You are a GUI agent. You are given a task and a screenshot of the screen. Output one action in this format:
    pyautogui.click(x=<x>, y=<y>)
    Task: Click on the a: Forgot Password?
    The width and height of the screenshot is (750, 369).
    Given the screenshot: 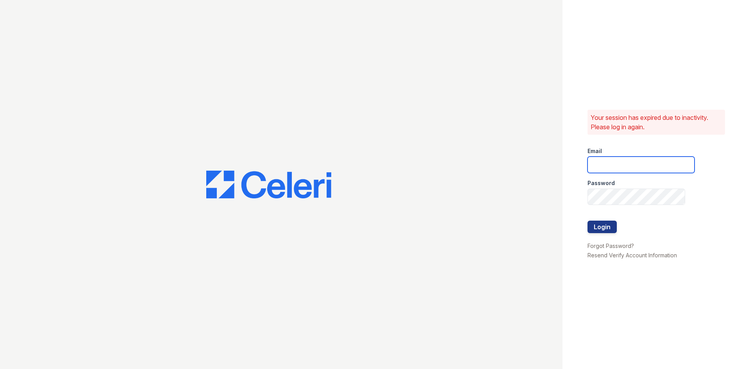 What is the action you would take?
    pyautogui.click(x=610, y=246)
    